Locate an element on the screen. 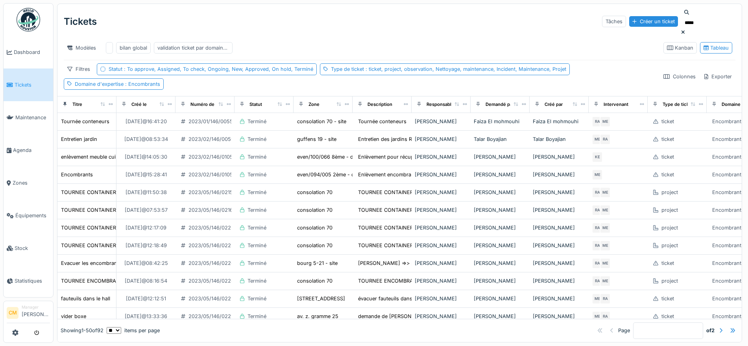 Image resolution: width=748 pixels, height=346 pixels. div: 2023/05/146/02298 is located at coordinates (213, 316).